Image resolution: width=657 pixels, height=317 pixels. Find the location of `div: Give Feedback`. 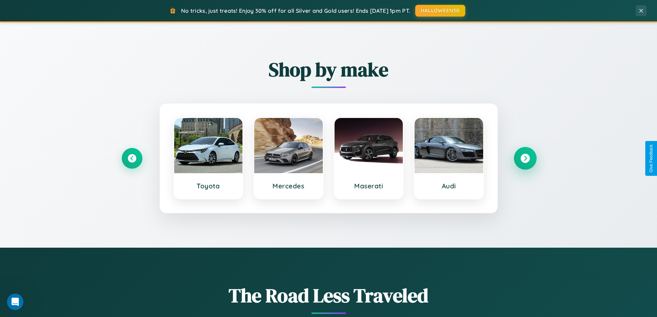

div: Give Feedback is located at coordinates (652, 158).